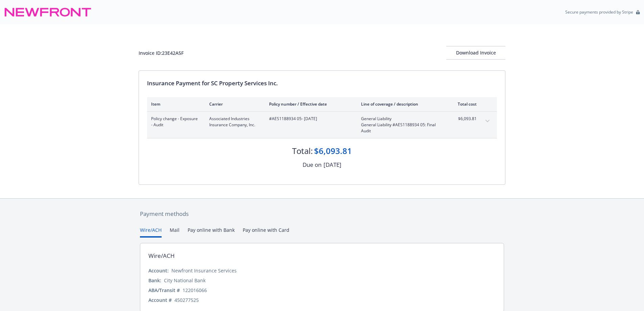 The height and width of the screenshot is (311, 644). What do you see at coordinates (164, 290) in the screenshot?
I see `div: ABA/Transit #` at bounding box center [164, 290].